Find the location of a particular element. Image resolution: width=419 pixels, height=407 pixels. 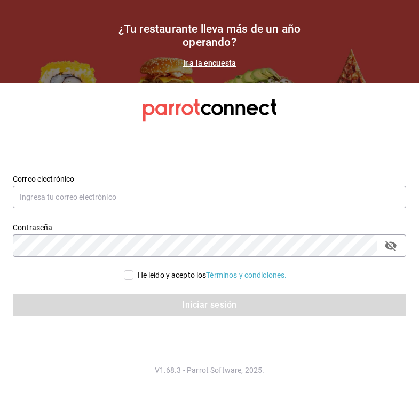

input: Ingresa tu correo electrónico is located at coordinates (209, 197).